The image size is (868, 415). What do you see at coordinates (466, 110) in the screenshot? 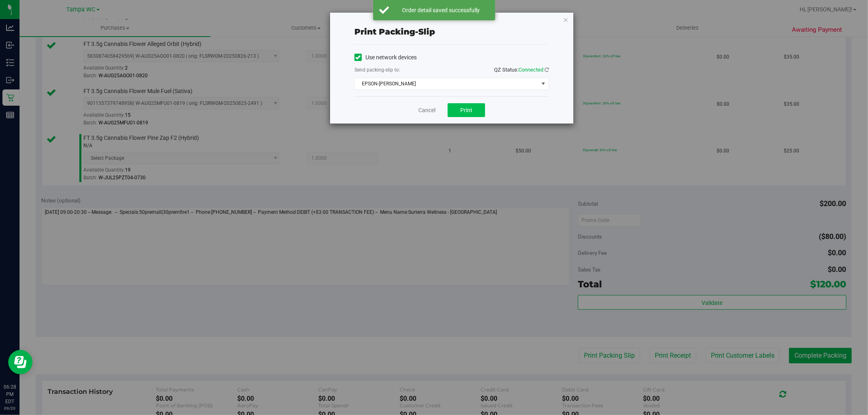
I see `span: Print` at bounding box center [466, 110].